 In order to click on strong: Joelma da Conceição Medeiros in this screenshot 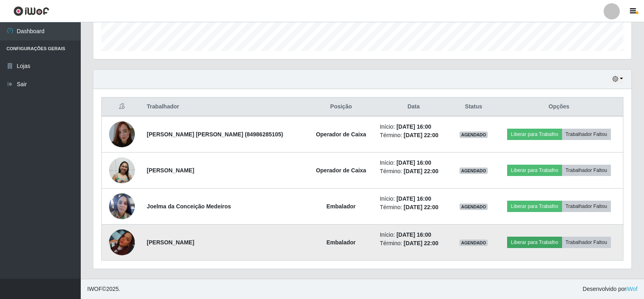, I will do `click(189, 206)`.